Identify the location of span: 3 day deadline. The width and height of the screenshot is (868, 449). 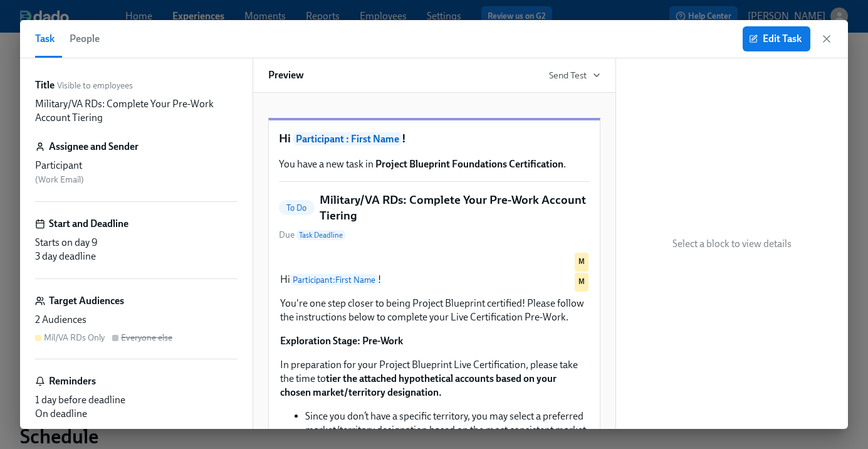
(65, 256).